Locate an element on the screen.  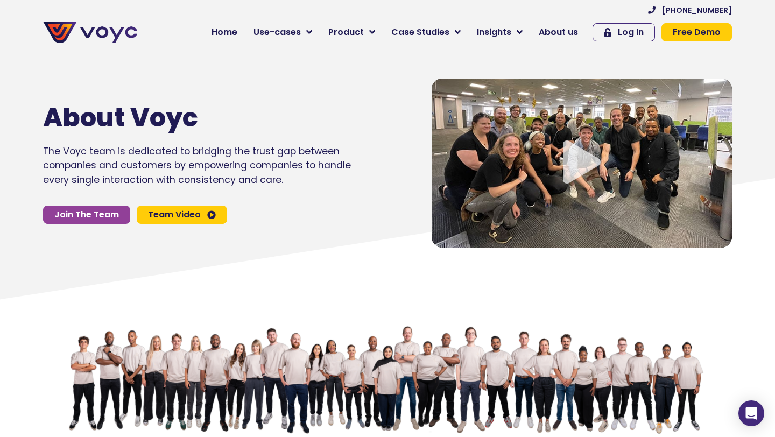
div: Video play button is located at coordinates (582, 163).